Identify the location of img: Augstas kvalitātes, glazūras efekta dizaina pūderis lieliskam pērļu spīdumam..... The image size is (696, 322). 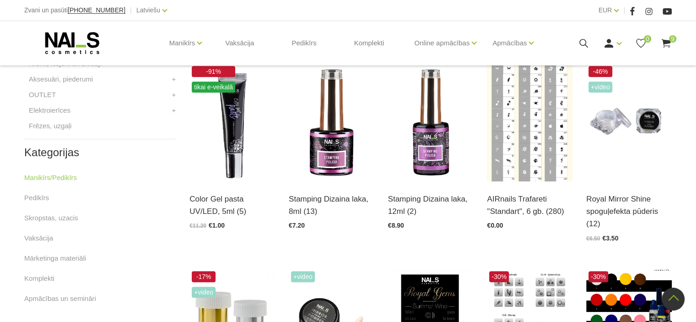
(629, 122).